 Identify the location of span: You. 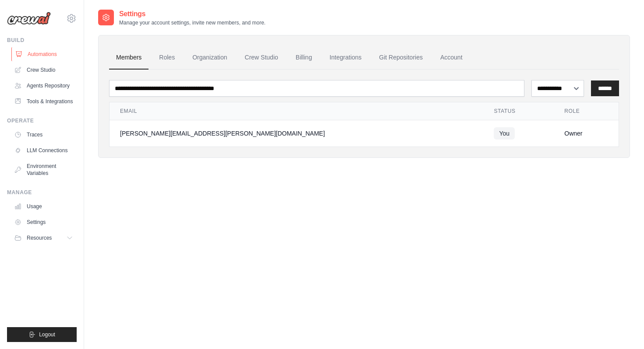
(504, 133).